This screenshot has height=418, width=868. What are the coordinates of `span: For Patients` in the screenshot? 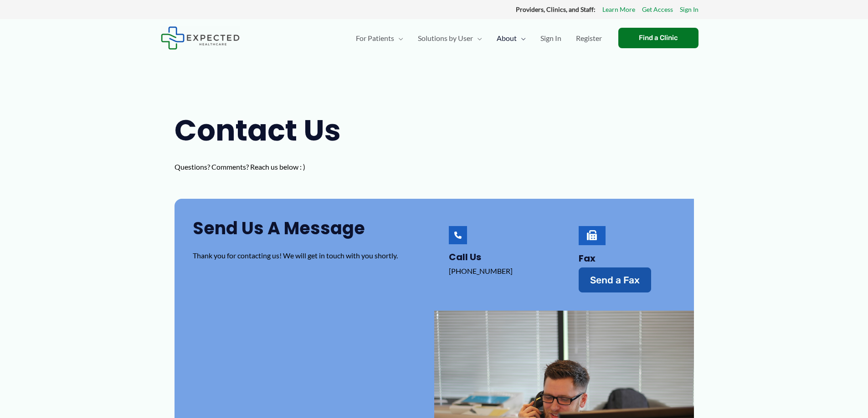 It's located at (375, 38).